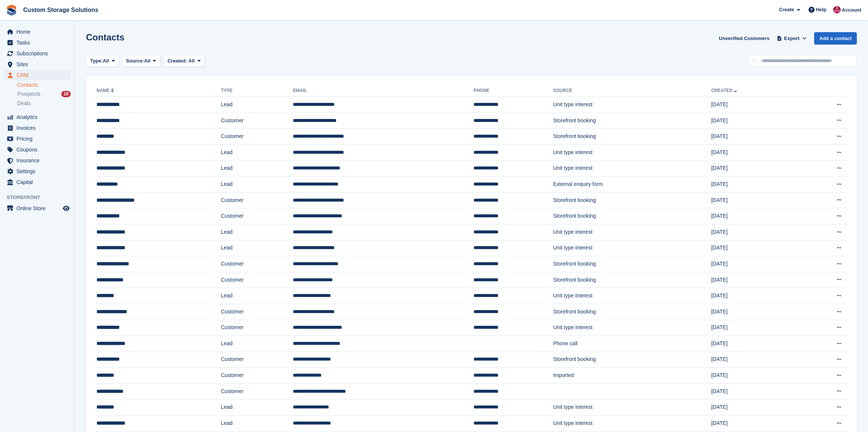  I want to click on span: Storefront, so click(41, 198).